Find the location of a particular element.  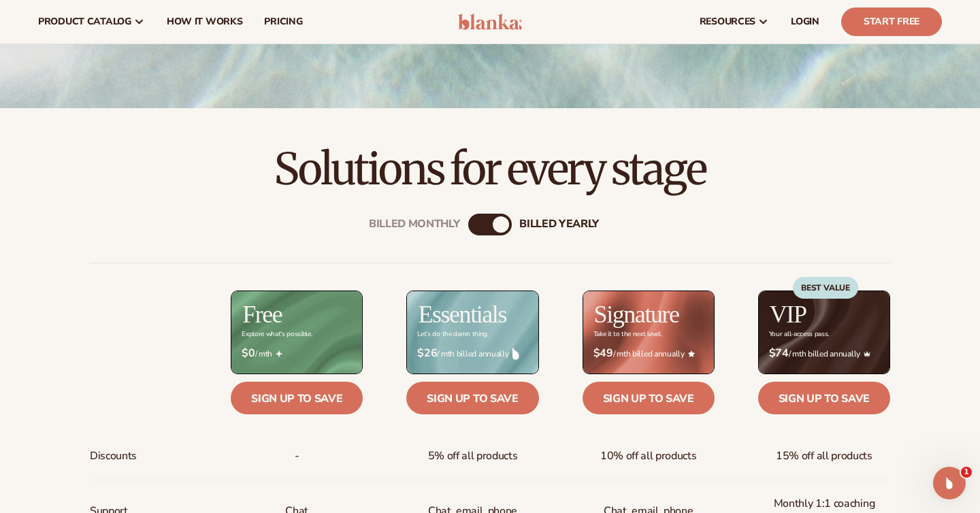

img: VIP_BG_199964bd-3653-43bc-8a67-789d2d7717b9.jpg is located at coordinates (824, 332).